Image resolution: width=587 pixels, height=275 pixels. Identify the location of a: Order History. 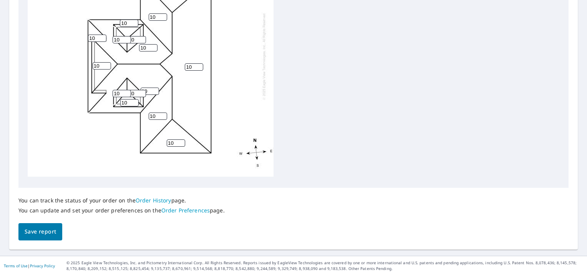
(153, 200).